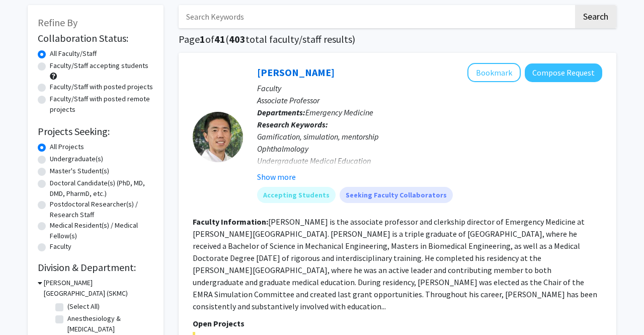 This screenshot has width=644, height=335. What do you see at coordinates (281, 112) in the screenshot?
I see `b: Departments:` at bounding box center [281, 112].